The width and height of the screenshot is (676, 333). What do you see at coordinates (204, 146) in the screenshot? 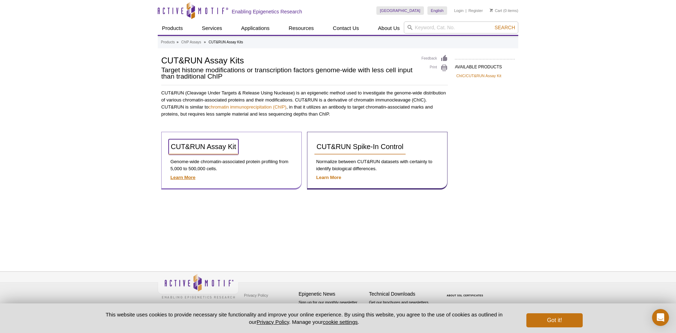
I see `span: CUT&RUN Assay Kit` at bounding box center [204, 146].